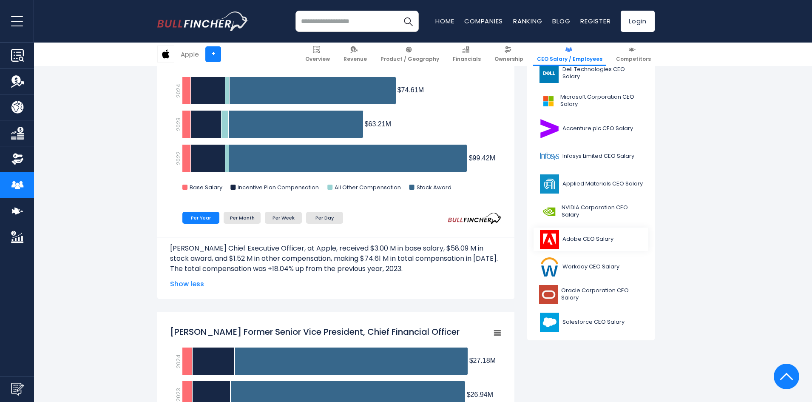  What do you see at coordinates (408, 21) in the screenshot?
I see `button: Search` at bounding box center [408, 21].